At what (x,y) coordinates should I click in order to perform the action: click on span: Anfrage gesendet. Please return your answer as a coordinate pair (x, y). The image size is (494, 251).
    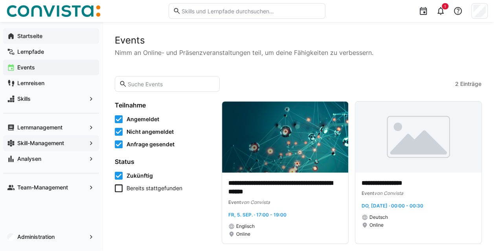
    Looking at the image, I should click on (150, 144).